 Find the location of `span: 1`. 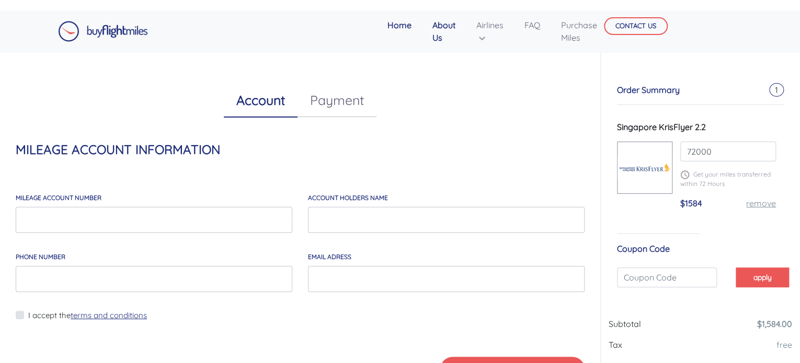

span: 1 is located at coordinates (776, 90).